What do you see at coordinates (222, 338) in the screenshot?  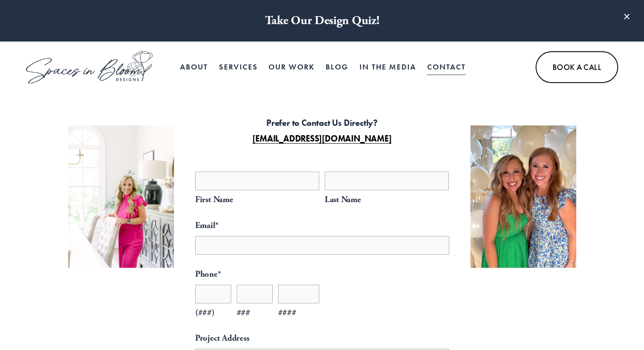 I see `legend: Project Address` at bounding box center [222, 338].